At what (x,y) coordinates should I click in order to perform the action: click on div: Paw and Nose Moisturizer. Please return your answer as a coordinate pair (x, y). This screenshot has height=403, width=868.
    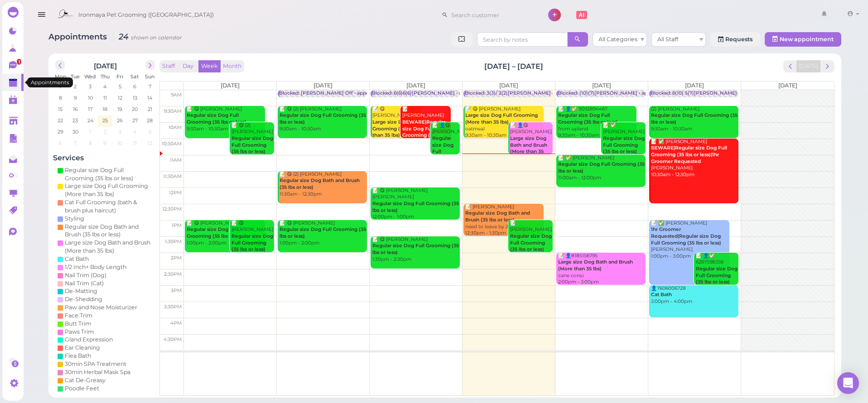
    Looking at the image, I should click on (101, 308).